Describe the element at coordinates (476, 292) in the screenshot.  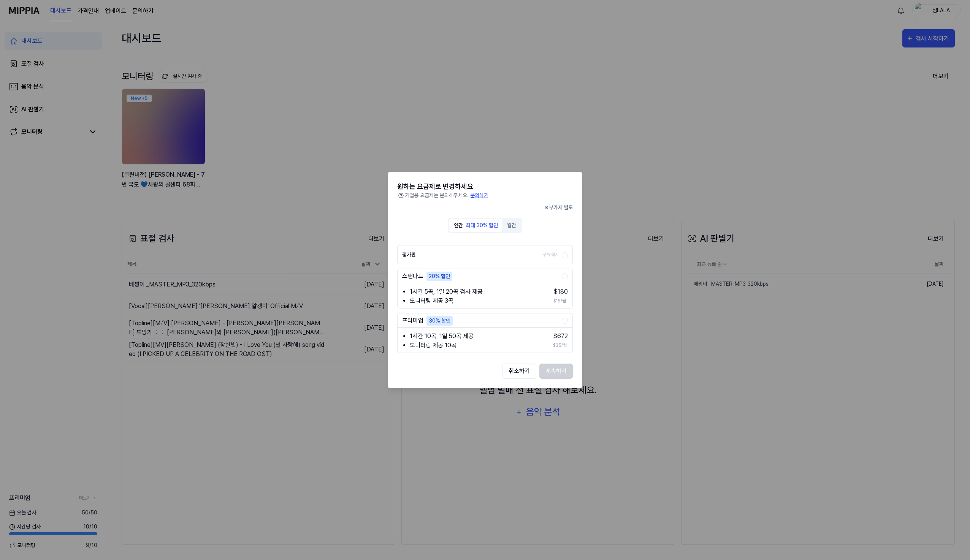
I see `li: 1시간 5곡, 1일 20곡 검사 제공` at that location.